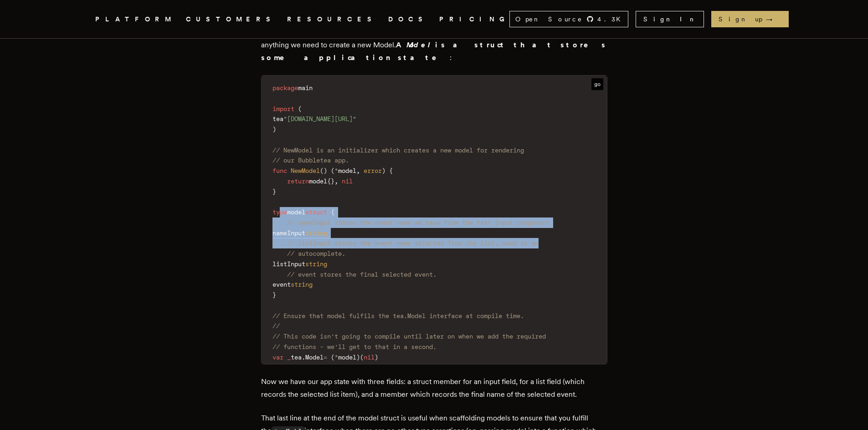 The height and width of the screenshot is (430, 868). I want to click on span: // autocomplete., so click(316, 253).